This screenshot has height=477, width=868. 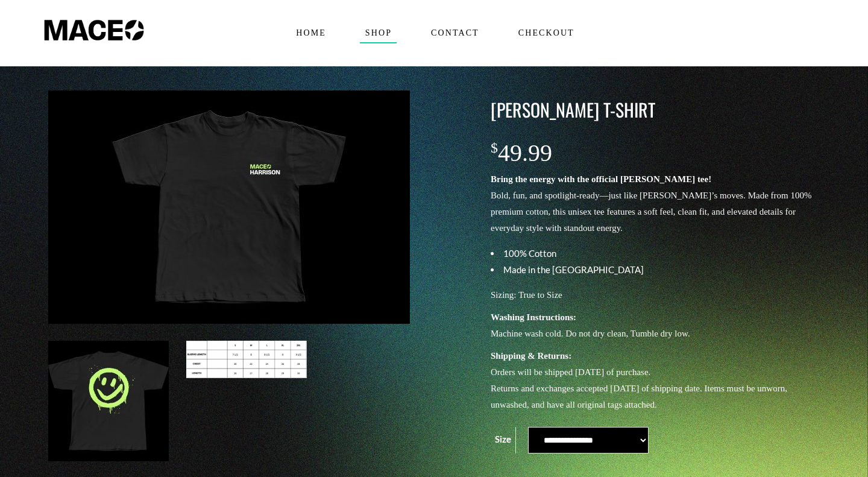 What do you see at coordinates (521, 152) in the screenshot?
I see `bdi: 49.99` at bounding box center [521, 152].